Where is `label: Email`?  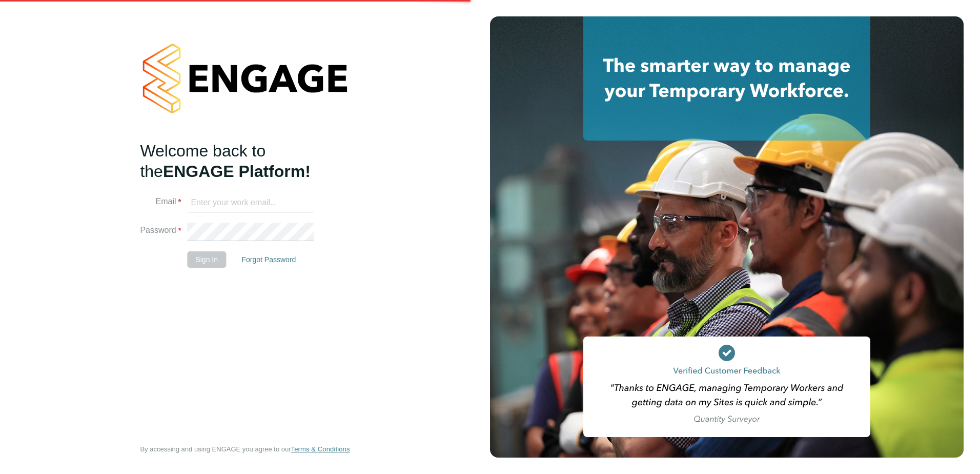
label: Email is located at coordinates (160, 202).